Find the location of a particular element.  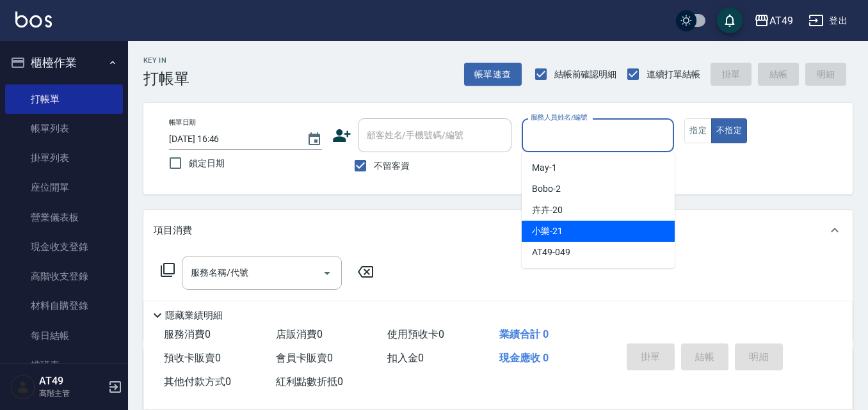

button: 帳單速查 is located at coordinates (493, 74).